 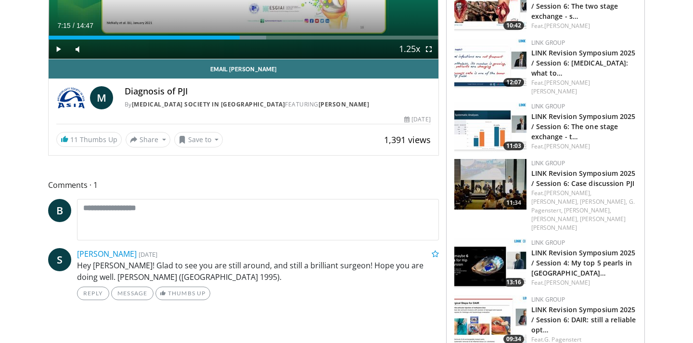 What do you see at coordinates (243, 185) in the screenshot?
I see `span: Comments 1` at bounding box center [243, 185].